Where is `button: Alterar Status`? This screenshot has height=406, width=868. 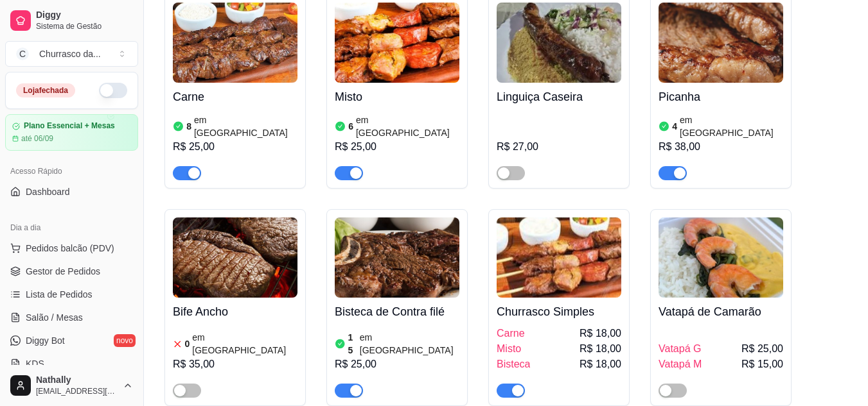
button: Alterar Status is located at coordinates (113, 90).